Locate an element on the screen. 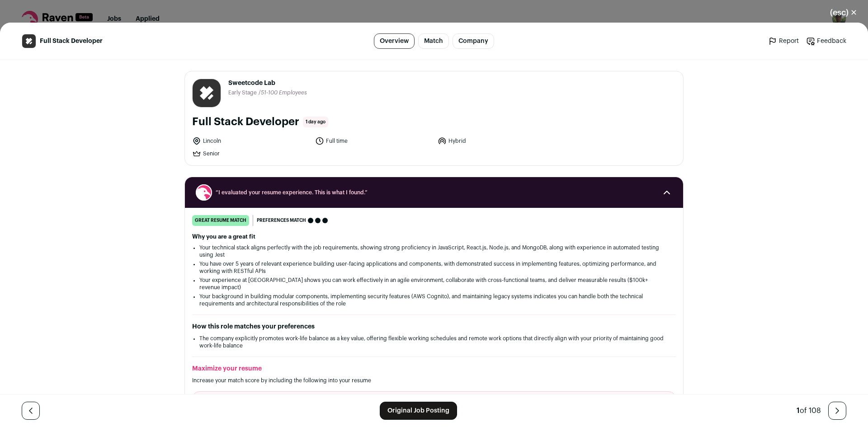  span: Full Stack Developer is located at coordinates (71, 41).